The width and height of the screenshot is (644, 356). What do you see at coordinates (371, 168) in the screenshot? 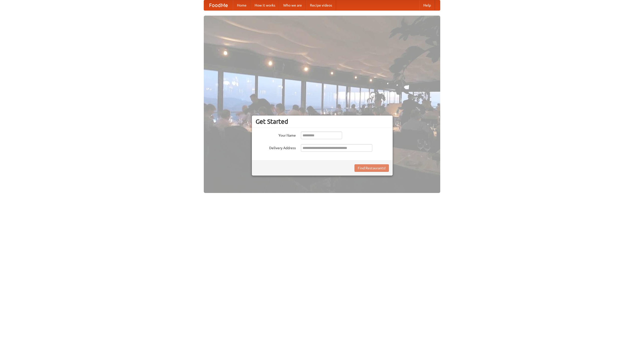
I see `button: Find Restaurants!` at bounding box center [371, 168].